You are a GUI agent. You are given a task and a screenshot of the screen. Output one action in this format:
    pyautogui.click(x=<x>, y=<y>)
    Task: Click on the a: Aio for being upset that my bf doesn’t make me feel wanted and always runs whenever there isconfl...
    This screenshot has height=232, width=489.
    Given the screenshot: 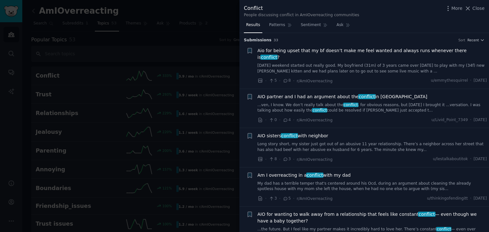 What is the action you would take?
    pyautogui.click(x=372, y=54)
    